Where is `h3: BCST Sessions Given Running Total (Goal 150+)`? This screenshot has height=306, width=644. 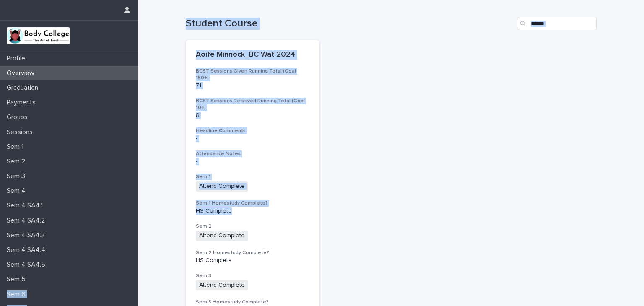
h3: BCST Sessions Given Running Total (Goal 150+) is located at coordinates (253, 74).